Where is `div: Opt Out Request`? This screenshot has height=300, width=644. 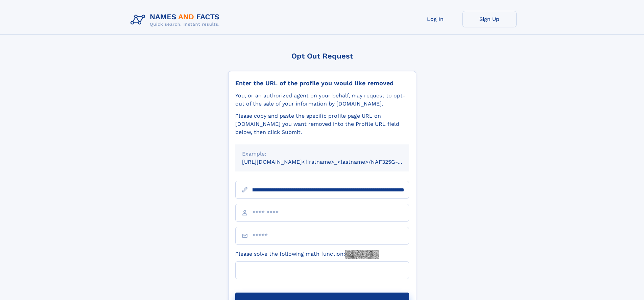 div: Opt Out Request is located at coordinates (322, 56).